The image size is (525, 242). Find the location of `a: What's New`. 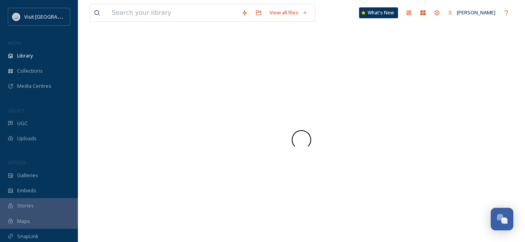

a: What's New is located at coordinates (378, 13).